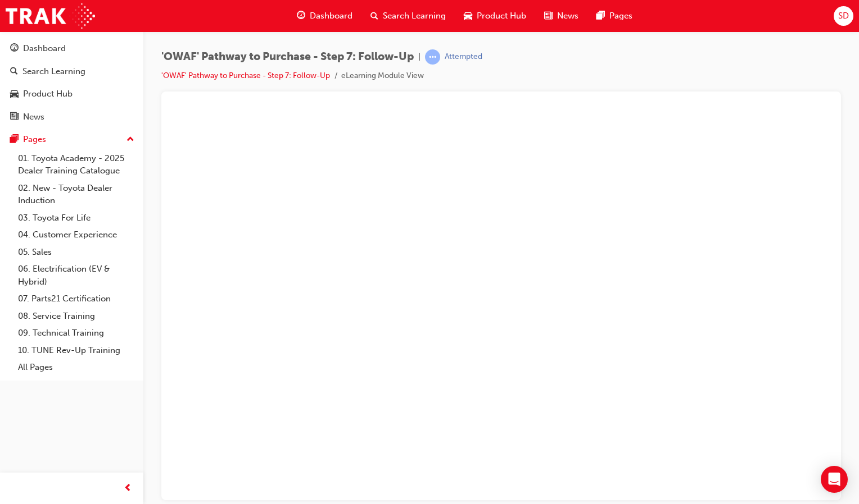 The image size is (859, 504). I want to click on a: car-iconProduct Hub, so click(495, 16).